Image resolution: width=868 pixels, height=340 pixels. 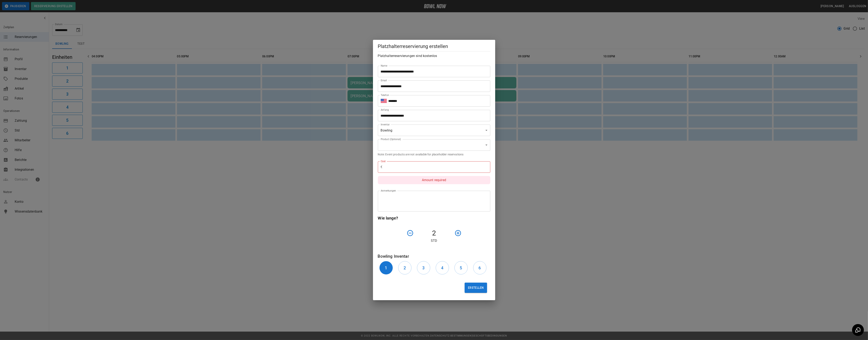 What do you see at coordinates (423, 267) in the screenshot?
I see `button: 3` at bounding box center [423, 267].